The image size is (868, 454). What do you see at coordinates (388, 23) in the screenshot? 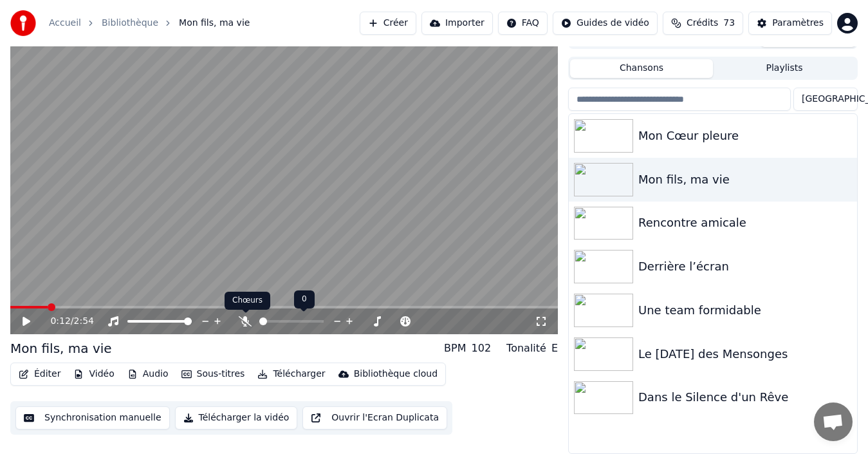
I see `button: Créer` at bounding box center [388, 23].